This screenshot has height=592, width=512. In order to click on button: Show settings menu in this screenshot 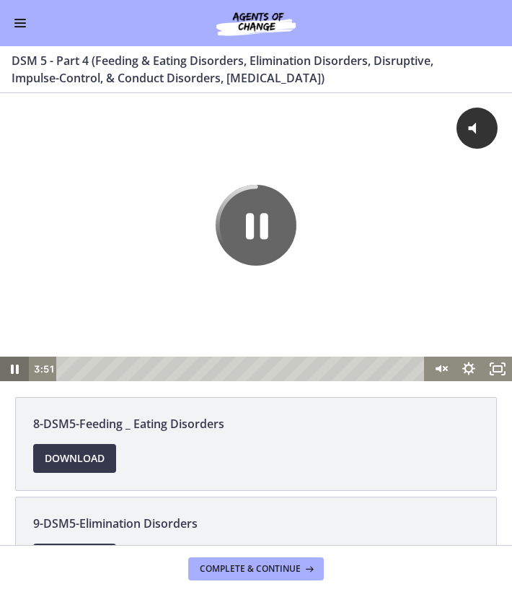, I will do `click(469, 276)`.